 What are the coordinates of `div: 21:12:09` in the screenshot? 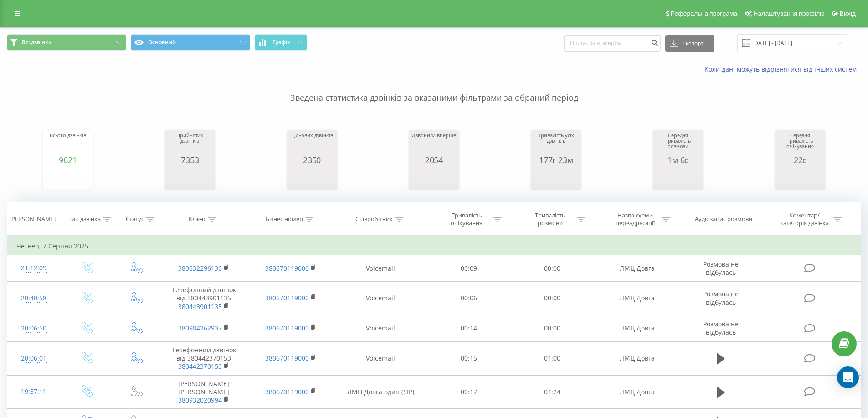 It's located at (33, 268).